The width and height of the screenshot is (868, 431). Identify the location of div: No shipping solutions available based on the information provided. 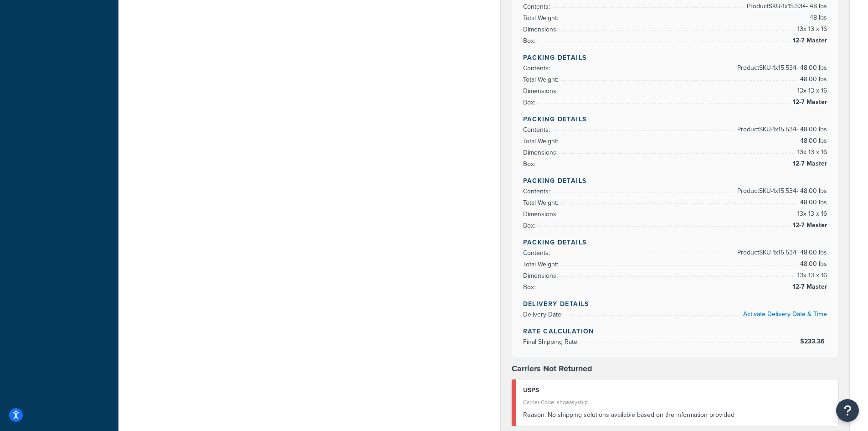
(678, 415).